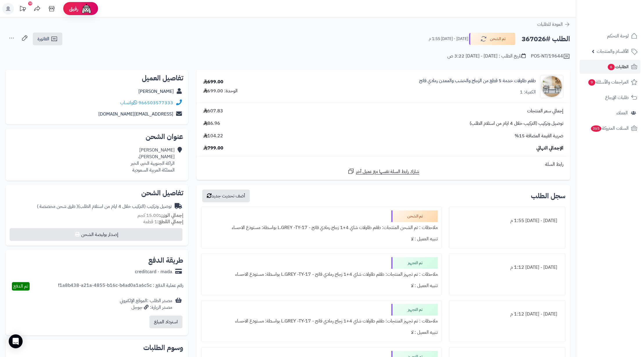 This screenshot has height=357, width=644. I want to click on h2: عنوان الشحن, so click(97, 137).